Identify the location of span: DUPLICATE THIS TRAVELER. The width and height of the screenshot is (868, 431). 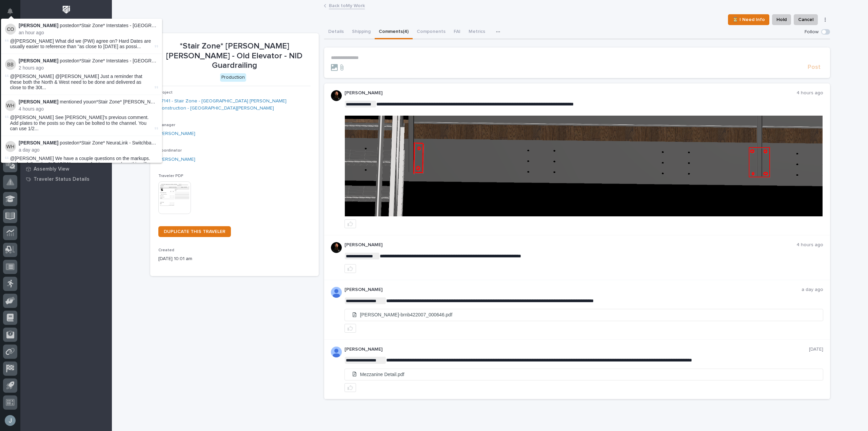
(195, 231).